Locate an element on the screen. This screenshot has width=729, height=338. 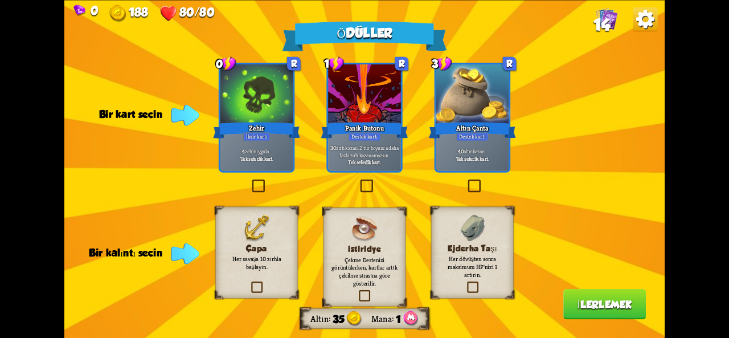
font: Altın Çanta is located at coordinates (472, 128).